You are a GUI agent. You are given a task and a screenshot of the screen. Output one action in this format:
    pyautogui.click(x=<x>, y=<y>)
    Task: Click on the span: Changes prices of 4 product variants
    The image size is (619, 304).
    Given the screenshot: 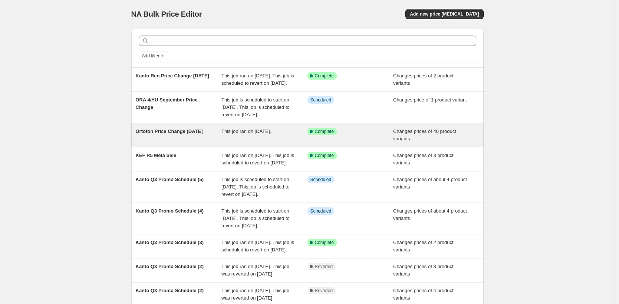 What is the action you would take?
    pyautogui.click(x=423, y=294)
    